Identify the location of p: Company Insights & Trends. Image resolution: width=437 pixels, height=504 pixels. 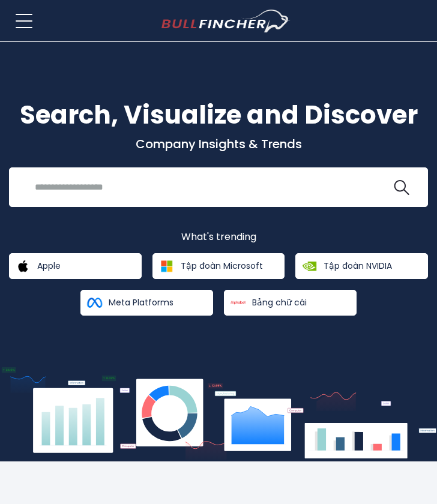
(218, 144).